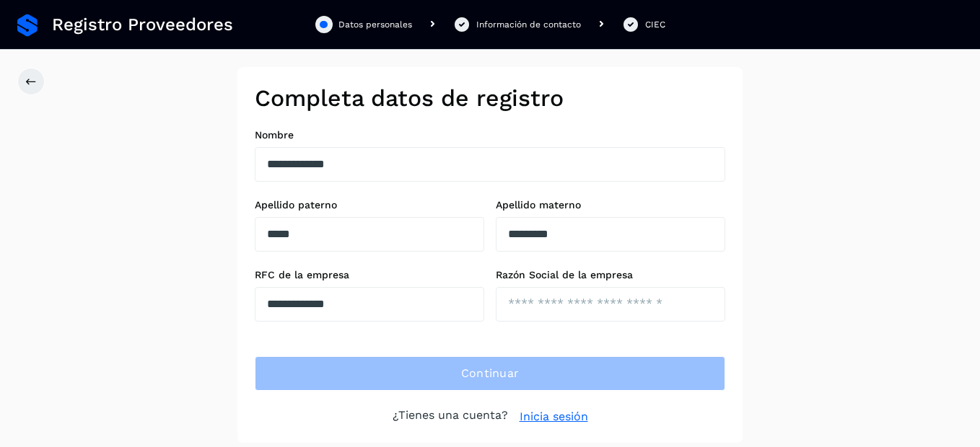 Image resolution: width=980 pixels, height=447 pixels. Describe the element at coordinates (490, 98) in the screenshot. I see `h2: Completa datos de registro` at that location.